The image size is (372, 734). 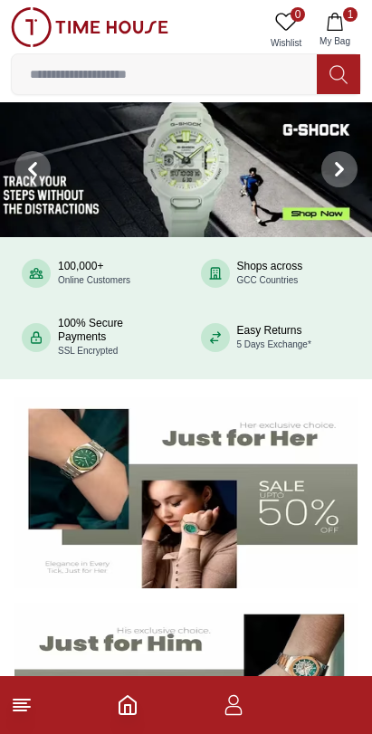 I want to click on div: 100% Secure Payments, so click(x=115, y=337).